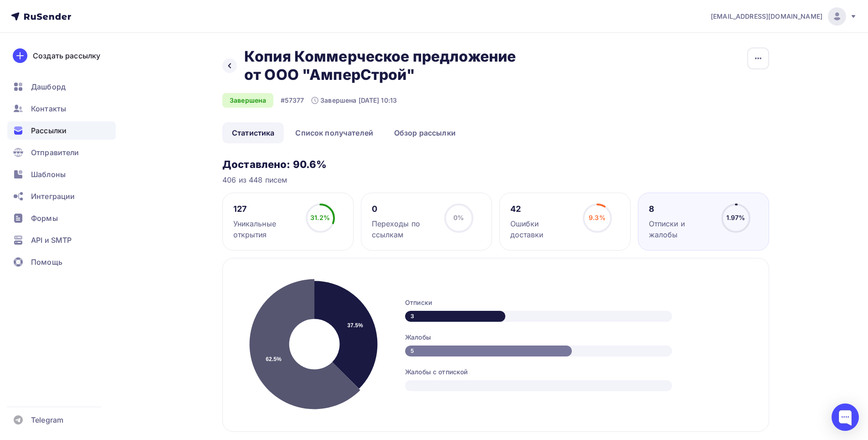 The image size is (868, 440). I want to click on h2: Копия Коммерческое предложение от ООО "АмперСтрой", so click(382, 66).